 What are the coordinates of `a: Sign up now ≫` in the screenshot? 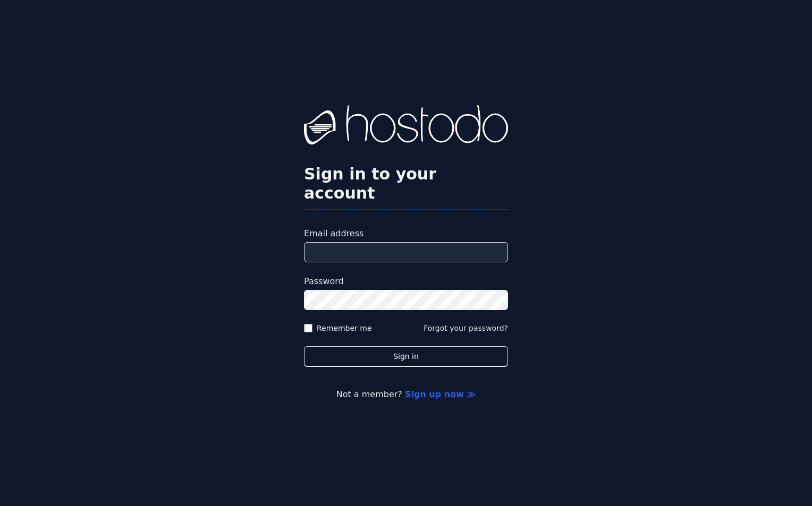 It's located at (440, 394).